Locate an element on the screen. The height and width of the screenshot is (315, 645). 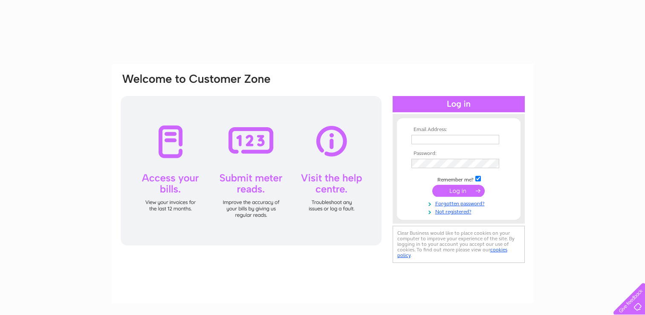
th: Password: is located at coordinates (459, 154).